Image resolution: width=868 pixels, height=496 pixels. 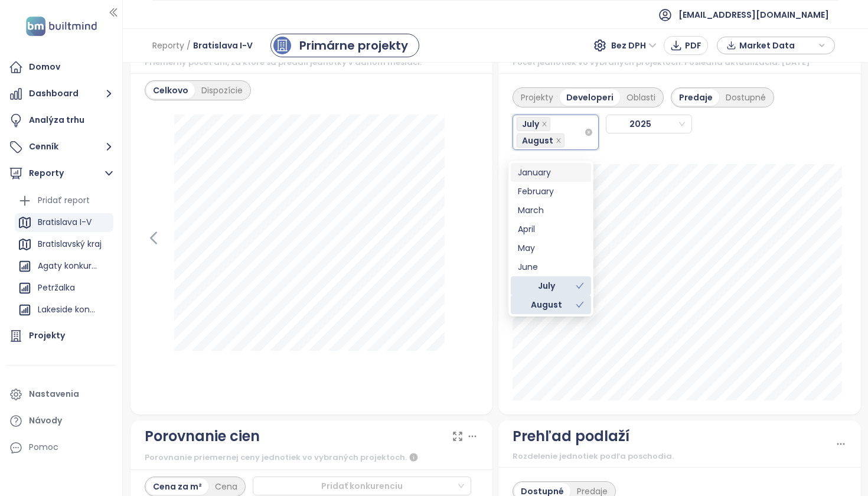 I want to click on button: Dashboard, so click(x=61, y=94).